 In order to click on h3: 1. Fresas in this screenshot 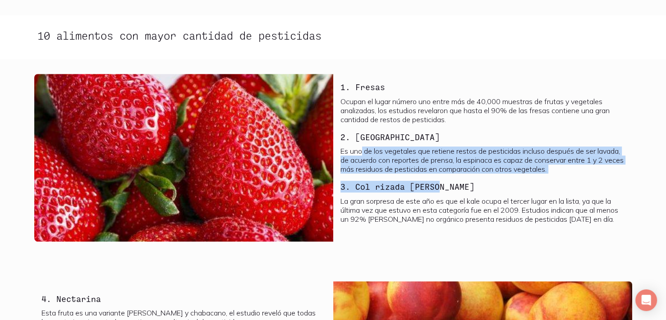, I will do `click(482, 87)`.